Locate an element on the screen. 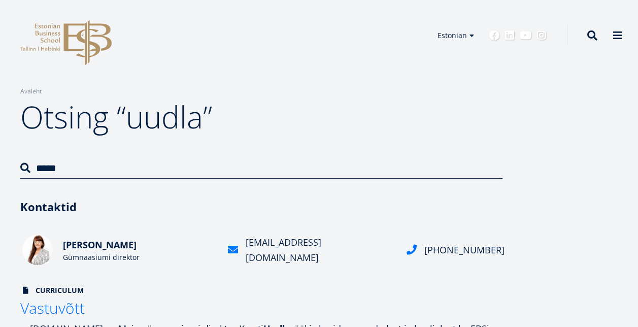 The width and height of the screenshot is (638, 327). h3: Kontaktid is located at coordinates (261, 206).